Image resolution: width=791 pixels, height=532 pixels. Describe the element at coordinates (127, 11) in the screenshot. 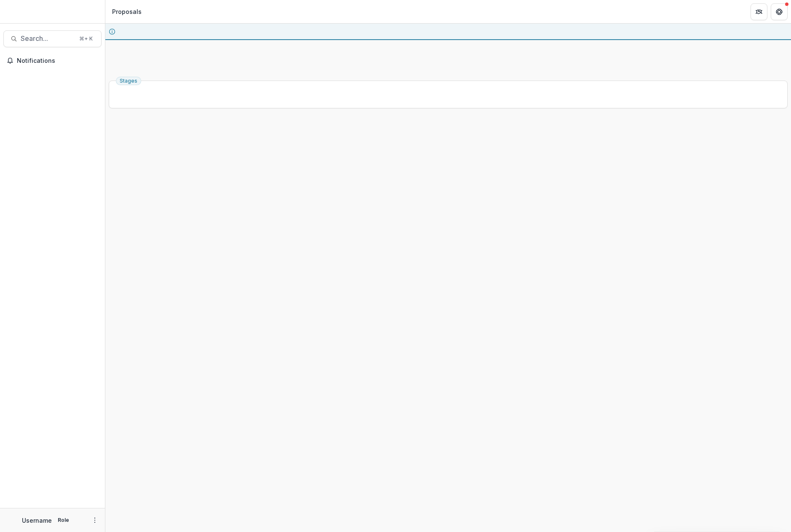

I see `nav: breadcrumb` at that location.